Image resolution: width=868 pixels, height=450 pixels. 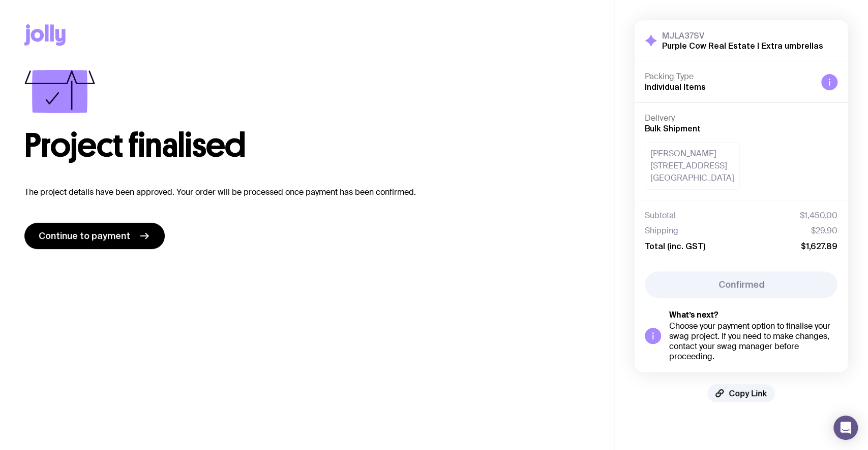 I want to click on h2: Purple Cow Real Estate | Extra umbrellas, so click(x=743, y=46).